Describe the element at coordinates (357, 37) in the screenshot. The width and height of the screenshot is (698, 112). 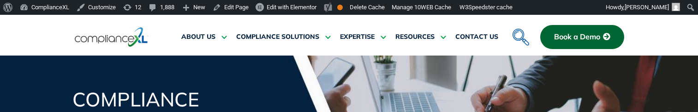
I see `span: EXPERTISE` at that location.